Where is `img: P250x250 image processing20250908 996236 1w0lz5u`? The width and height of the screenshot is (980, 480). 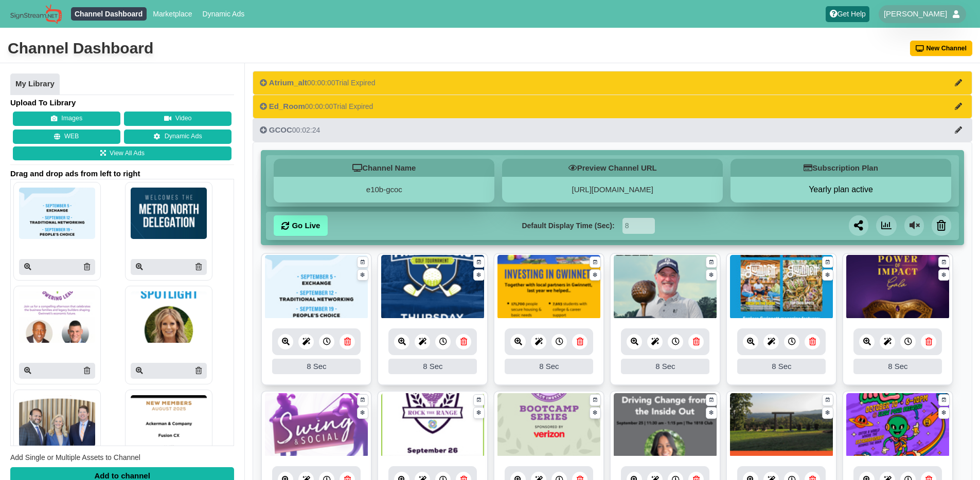 img: P250x250 image processing20250908 996236 1w0lz5u is located at coordinates (57, 317).